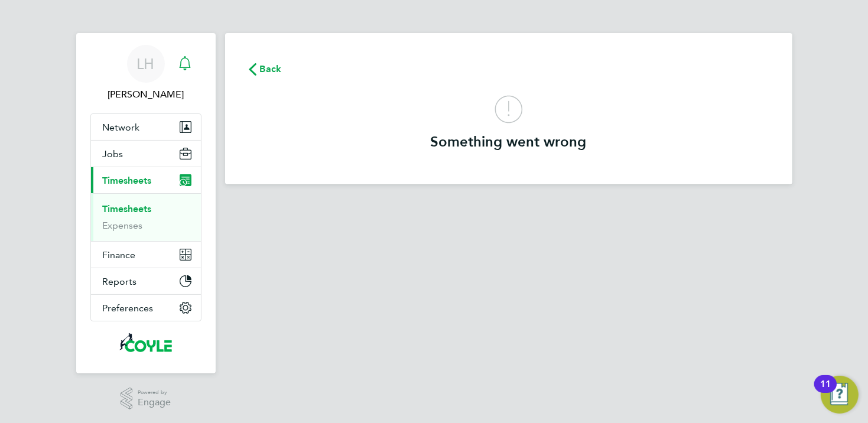 This screenshot has width=868, height=423. Describe the element at coordinates (154, 402) in the screenshot. I see `span: Engage` at that location.